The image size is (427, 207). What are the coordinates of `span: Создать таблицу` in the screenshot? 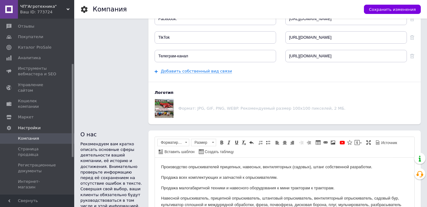 It's located at (219, 151).